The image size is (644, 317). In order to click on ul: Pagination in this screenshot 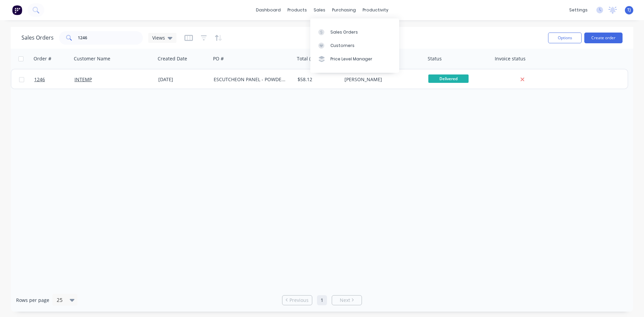, I will do `click(322, 300)`.